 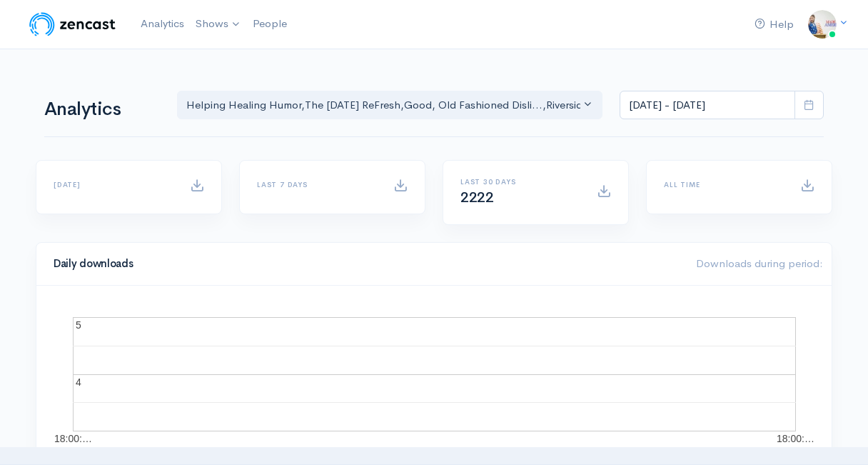 What do you see at coordinates (270, 24) in the screenshot?
I see `a: People` at bounding box center [270, 24].